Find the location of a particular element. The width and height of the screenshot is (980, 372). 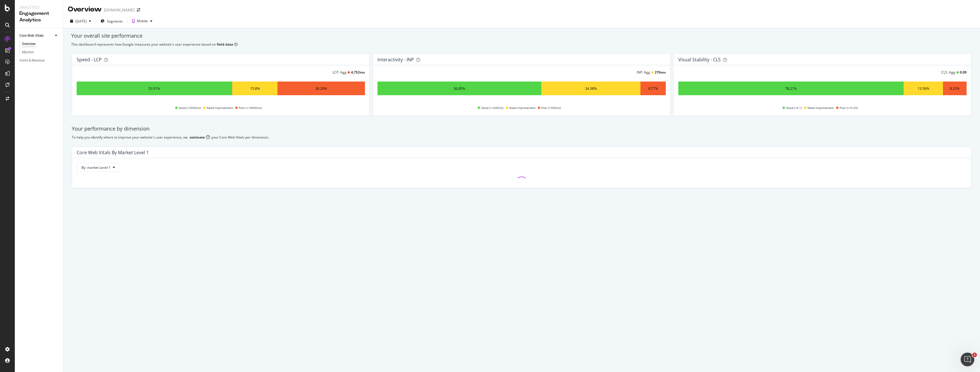

div: 15.8% is located at coordinates (255, 88).